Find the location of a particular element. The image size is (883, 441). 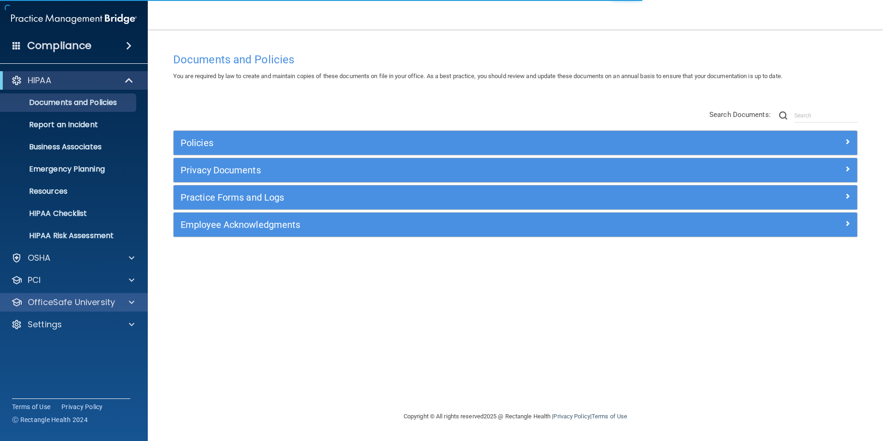

p: OfficeSafe University is located at coordinates (71, 302).